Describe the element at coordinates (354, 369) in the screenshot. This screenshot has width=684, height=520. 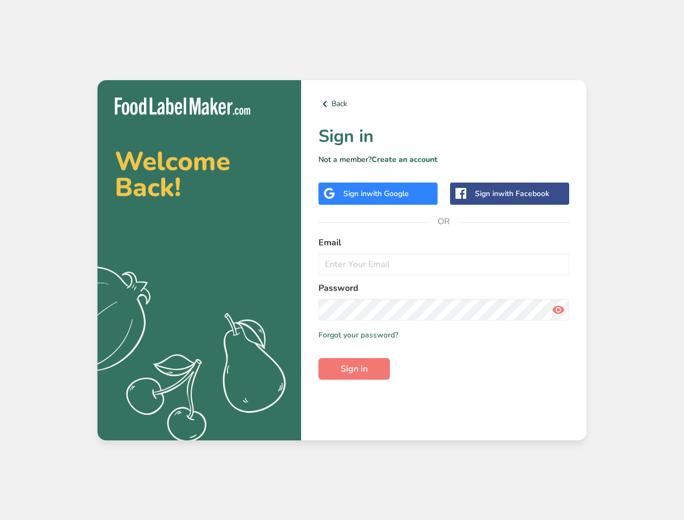
I see `span: Sign in` at that location.